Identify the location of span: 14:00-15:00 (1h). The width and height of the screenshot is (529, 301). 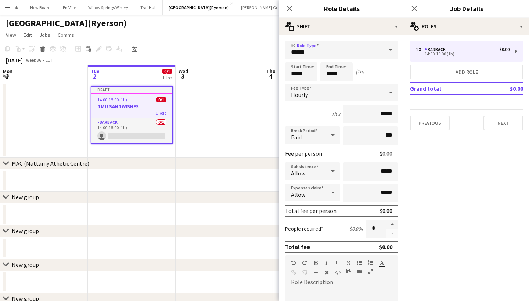
(112, 99).